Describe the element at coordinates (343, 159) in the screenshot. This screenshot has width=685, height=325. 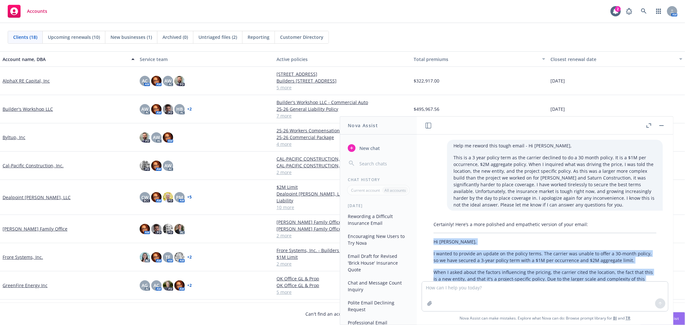
I see `a: CAL-PACIFIC CONSTRUCTION, INC. - Commercial Umbrella` at that location.